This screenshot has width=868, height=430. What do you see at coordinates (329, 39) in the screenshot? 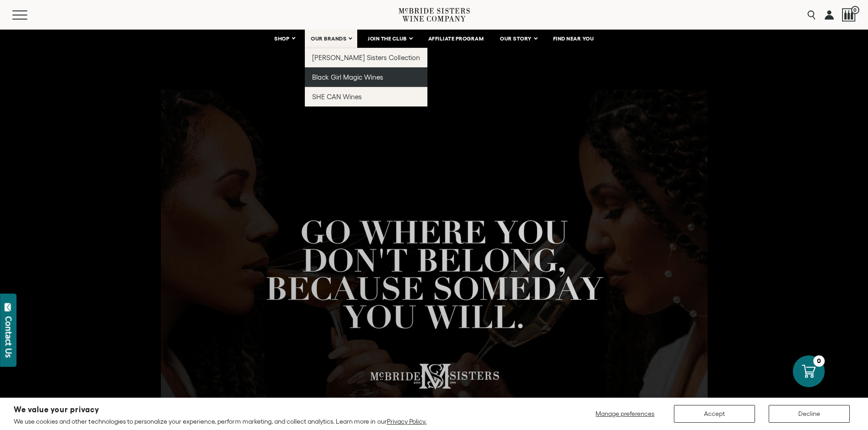
I see `span: OUR BRANDS` at bounding box center [329, 39].